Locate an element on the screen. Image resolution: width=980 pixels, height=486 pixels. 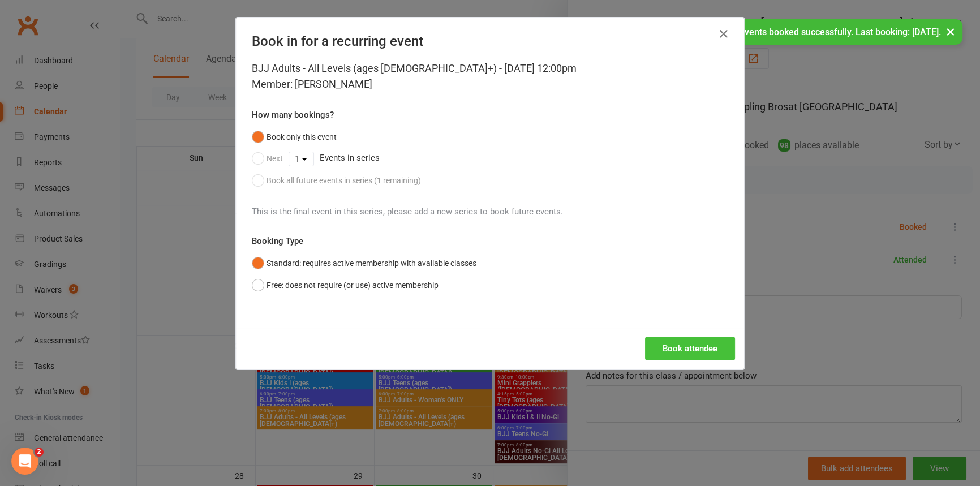
label: Booking Type is located at coordinates (277, 241).